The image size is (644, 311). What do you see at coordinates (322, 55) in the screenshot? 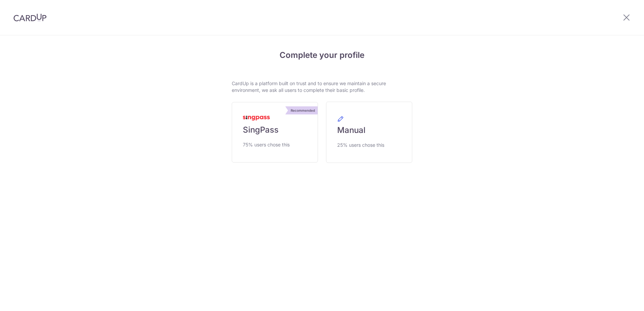
I see `h4: Complete your profile` at bounding box center [322, 55].